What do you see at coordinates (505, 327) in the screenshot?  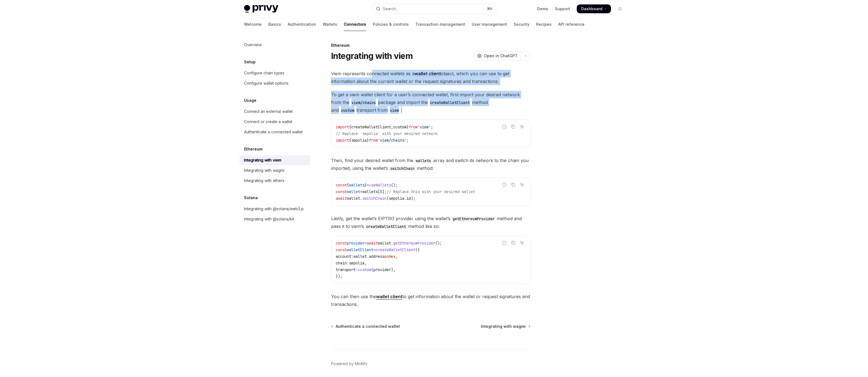 I see `a: Integrating with wagmi` at bounding box center [505, 327].